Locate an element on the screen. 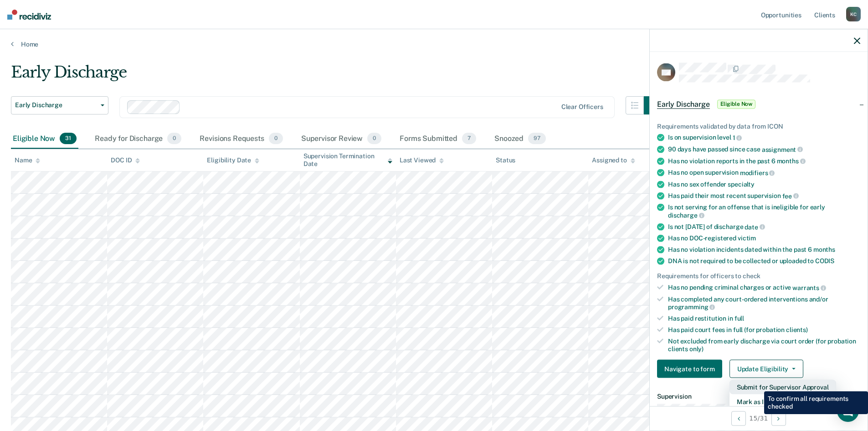 The width and height of the screenshot is (868, 431). div: 15 / 31 is located at coordinates (759, 418).